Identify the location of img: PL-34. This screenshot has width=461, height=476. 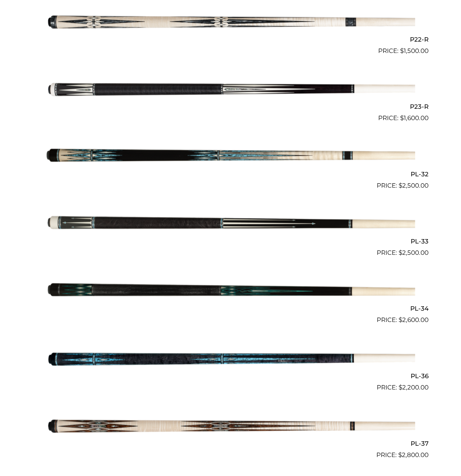
(231, 291).